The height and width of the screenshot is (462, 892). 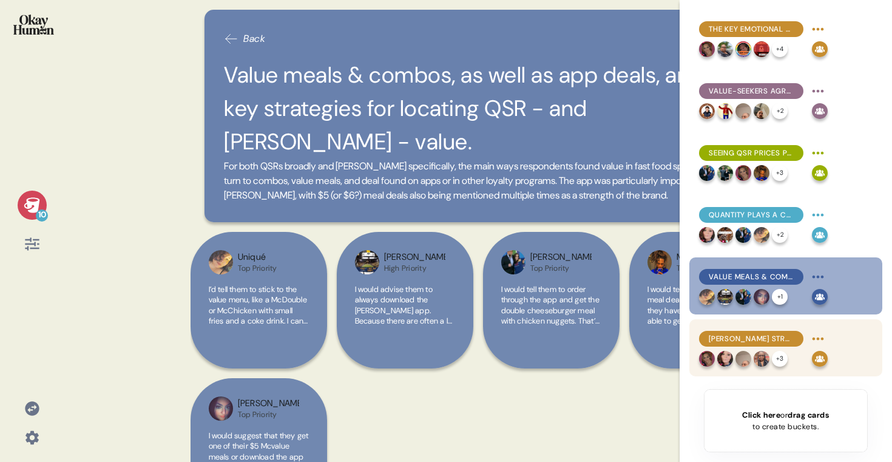 What do you see at coordinates (254, 39) in the screenshot?
I see `span: Back` at bounding box center [254, 39].